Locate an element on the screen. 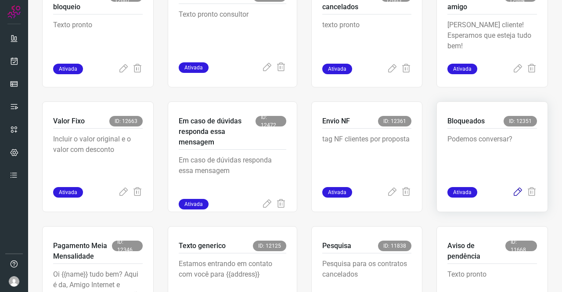  p: Pagamento Meia Mensalidade is located at coordinates (83, 251).